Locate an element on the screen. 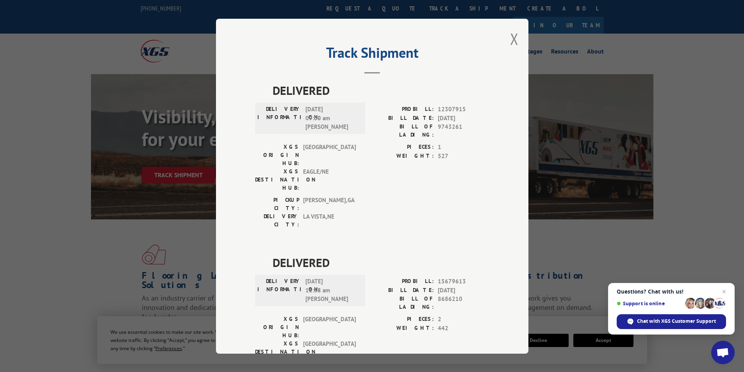 This screenshot has width=744, height=372. label: DELIVERY CITY: is located at coordinates (277, 221).